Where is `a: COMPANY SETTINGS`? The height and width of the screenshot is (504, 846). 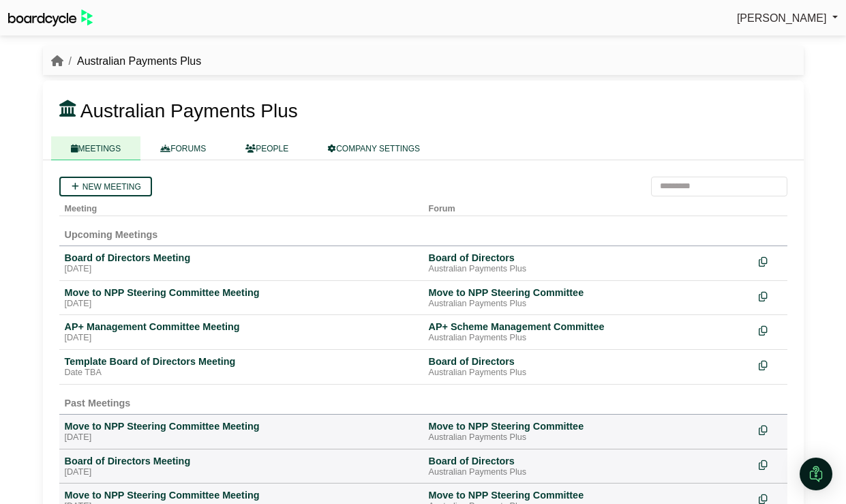
a: COMPANY SETTINGS is located at coordinates (374, 148).